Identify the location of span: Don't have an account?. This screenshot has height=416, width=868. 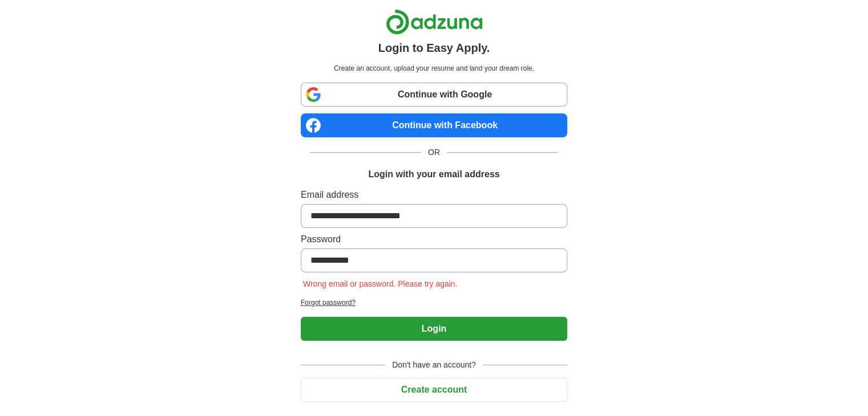
(433, 365).